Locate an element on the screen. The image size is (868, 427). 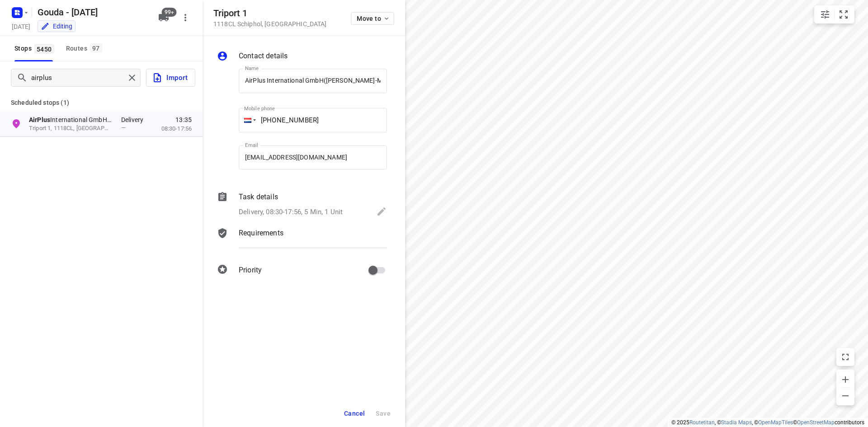
div: Contact details is located at coordinates (302, 57).